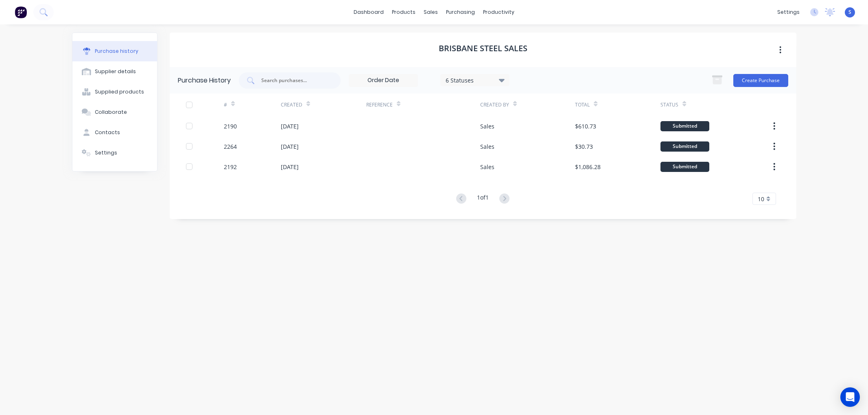  Describe the element at coordinates (460, 12) in the screenshot. I see `div: purchasing` at that location.